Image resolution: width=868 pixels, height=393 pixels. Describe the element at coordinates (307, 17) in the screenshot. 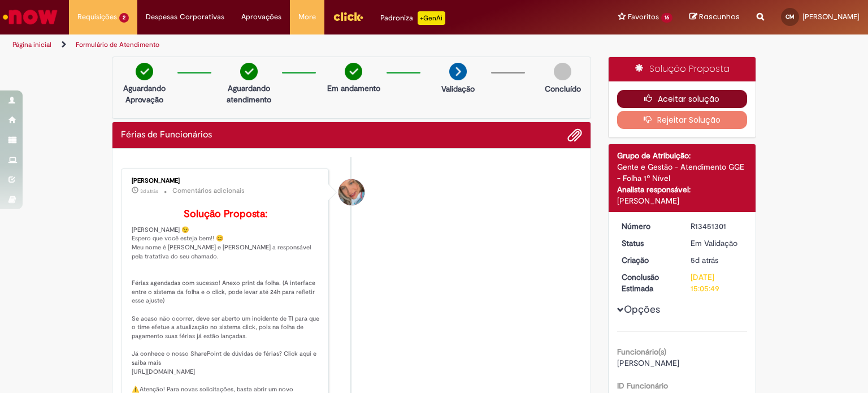

I see `span: More` at that location.